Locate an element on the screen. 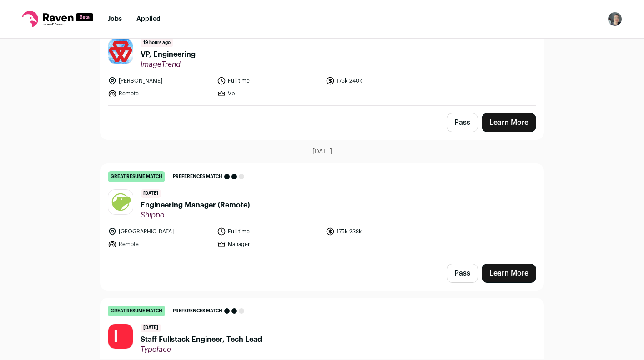 This screenshot has width=644, height=360. span: Engineering Manager (Remote) is located at coordinates (195, 206).